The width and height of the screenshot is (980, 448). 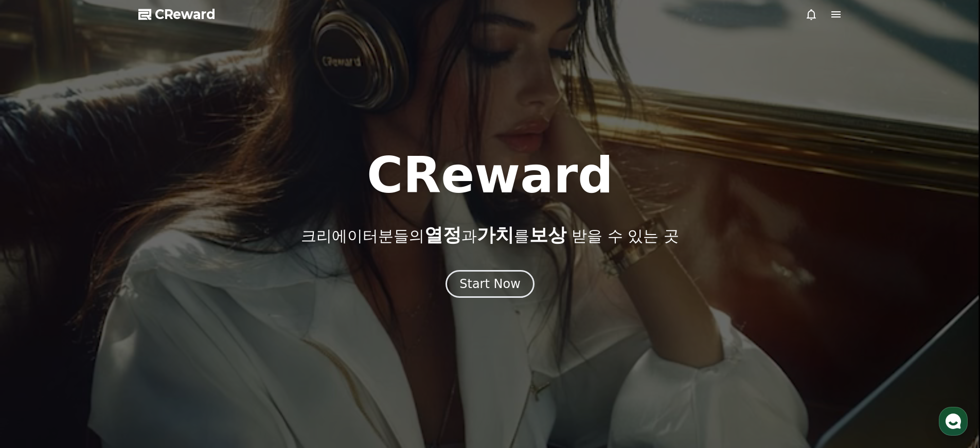 What do you see at coordinates (490, 285) in the screenshot?
I see `a: Start Now` at bounding box center [490, 285].